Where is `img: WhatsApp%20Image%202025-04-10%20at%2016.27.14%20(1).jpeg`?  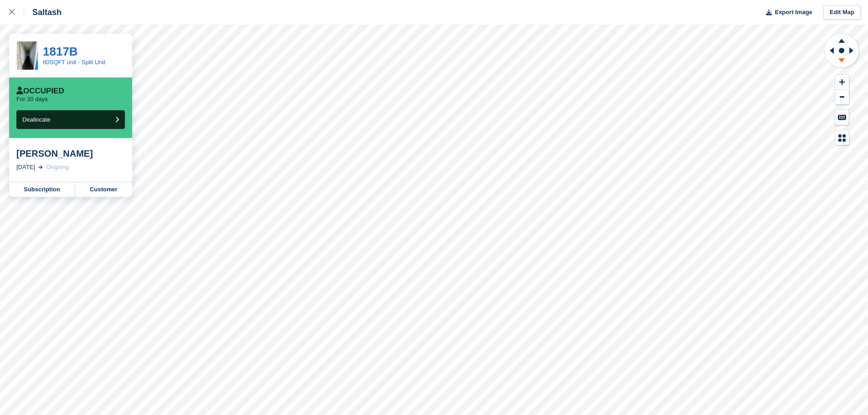 img: WhatsApp%20Image%202025-04-10%20at%2016.27.14%20(1).jpeg is located at coordinates (28, 55).